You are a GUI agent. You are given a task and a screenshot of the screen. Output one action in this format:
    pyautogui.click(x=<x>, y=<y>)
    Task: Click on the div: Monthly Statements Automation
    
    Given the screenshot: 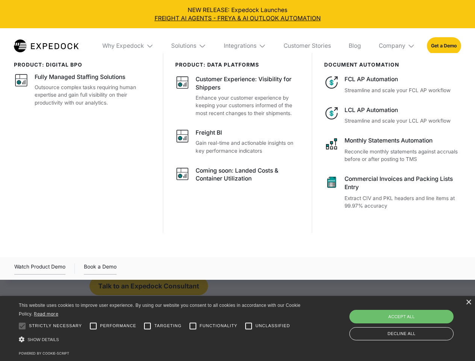 What is the action you would take?
    pyautogui.click(x=403, y=141)
    